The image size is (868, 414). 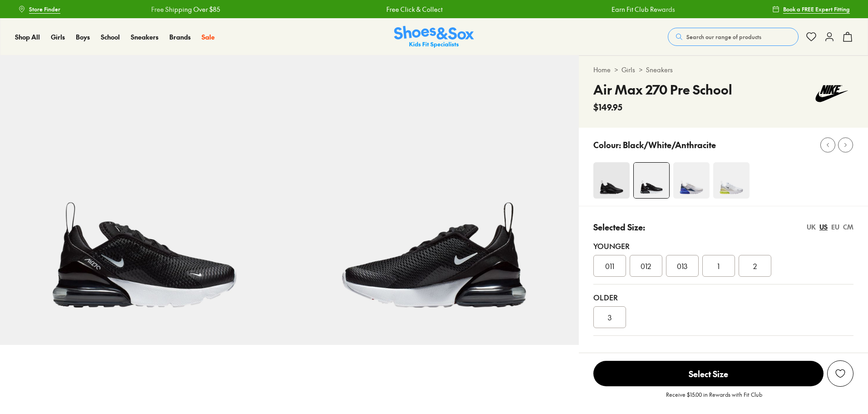 What do you see at coordinates (718, 266) in the screenshot?
I see `span: 1` at bounding box center [718, 266].